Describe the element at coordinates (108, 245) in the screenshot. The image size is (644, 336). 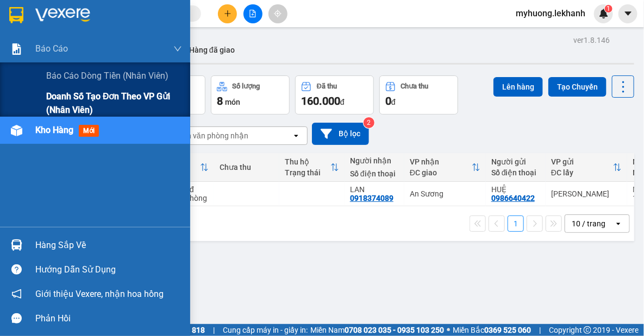
I see `div: Hàng sắp về` at that location.